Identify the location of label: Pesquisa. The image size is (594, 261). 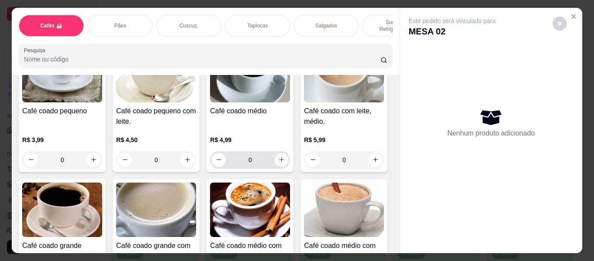
(36, 50).